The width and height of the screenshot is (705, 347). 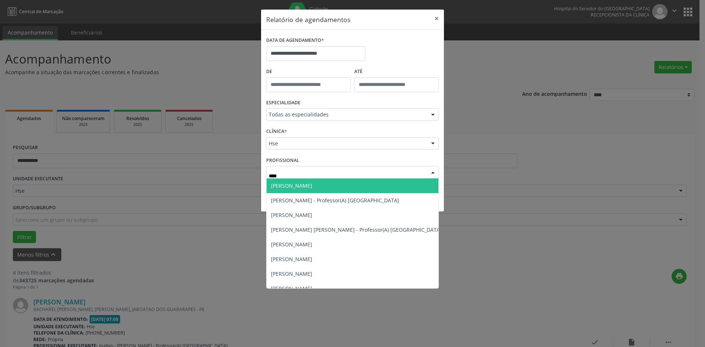 I want to click on h5: Relatório de agendamentos, so click(x=308, y=19).